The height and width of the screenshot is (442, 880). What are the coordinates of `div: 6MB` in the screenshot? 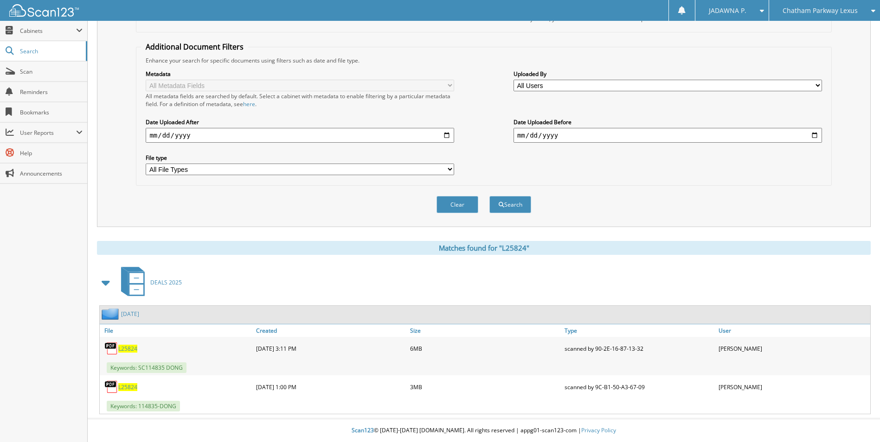 It's located at (485, 349).